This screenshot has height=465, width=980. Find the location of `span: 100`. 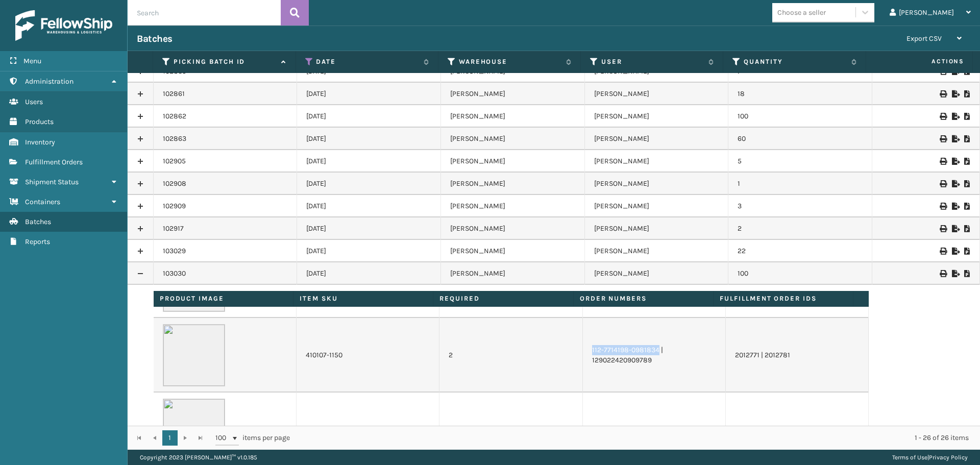

span: 100 is located at coordinates (223, 438).